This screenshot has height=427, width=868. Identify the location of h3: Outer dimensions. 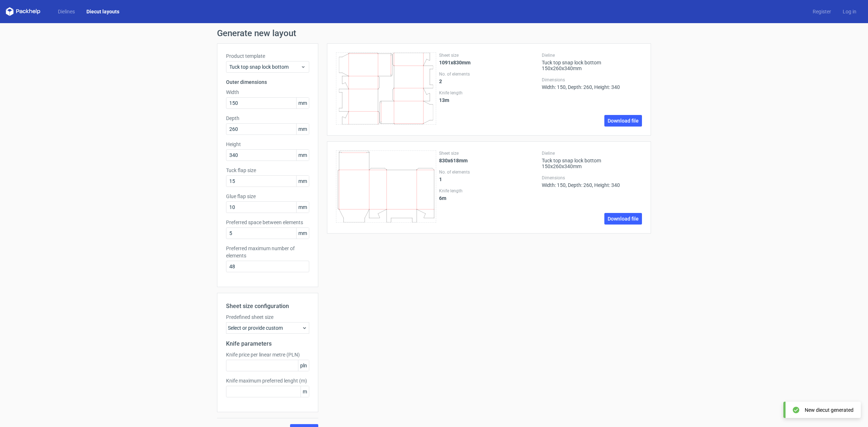
(267, 82).